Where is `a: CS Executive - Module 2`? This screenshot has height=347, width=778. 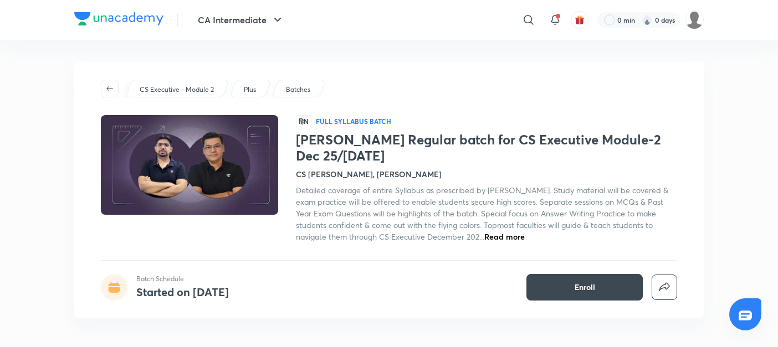 a: CS Executive - Module 2 is located at coordinates (177, 90).